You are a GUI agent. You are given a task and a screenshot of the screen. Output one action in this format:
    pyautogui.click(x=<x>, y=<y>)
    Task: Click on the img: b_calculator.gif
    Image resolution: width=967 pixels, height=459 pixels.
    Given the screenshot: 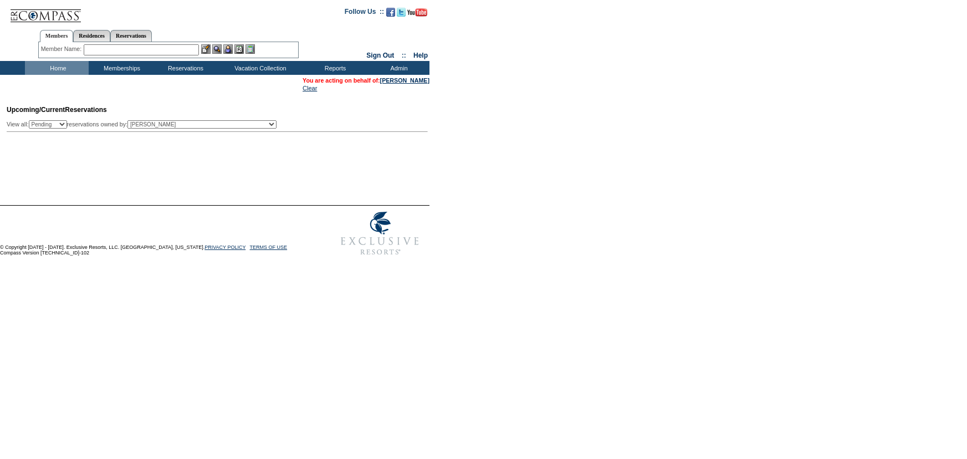 What is the action you would take?
    pyautogui.click(x=250, y=49)
    